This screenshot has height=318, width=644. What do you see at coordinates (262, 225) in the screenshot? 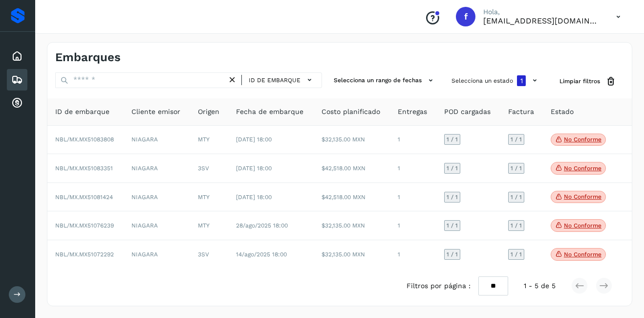
I see `span: 28/ago/2025 18:00` at bounding box center [262, 225].